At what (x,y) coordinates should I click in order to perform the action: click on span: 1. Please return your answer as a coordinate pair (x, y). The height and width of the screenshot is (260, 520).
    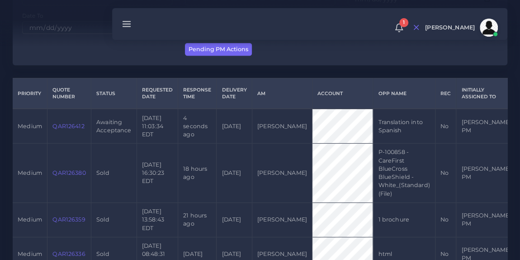
    Looking at the image, I should click on (404, 23).